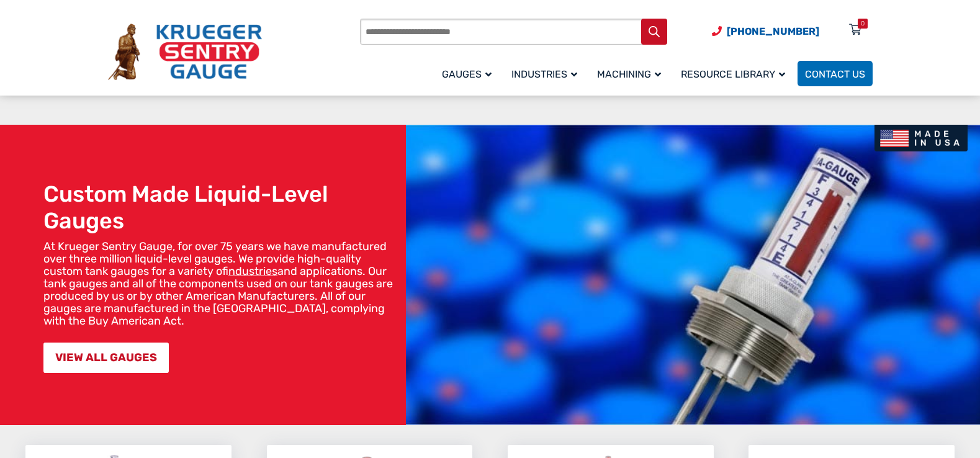  What do you see at coordinates (835, 74) in the screenshot?
I see `span: Contact Us` at bounding box center [835, 74].